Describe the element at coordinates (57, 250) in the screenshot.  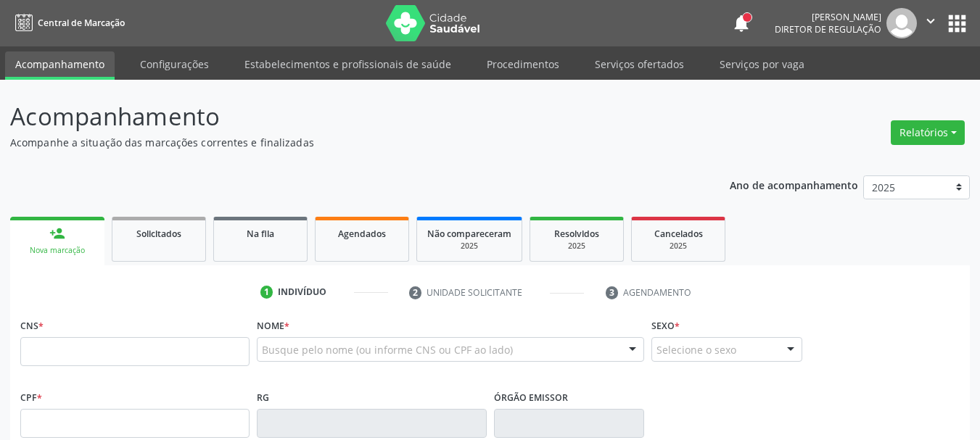
I see `div: Nova marcação` at that location.